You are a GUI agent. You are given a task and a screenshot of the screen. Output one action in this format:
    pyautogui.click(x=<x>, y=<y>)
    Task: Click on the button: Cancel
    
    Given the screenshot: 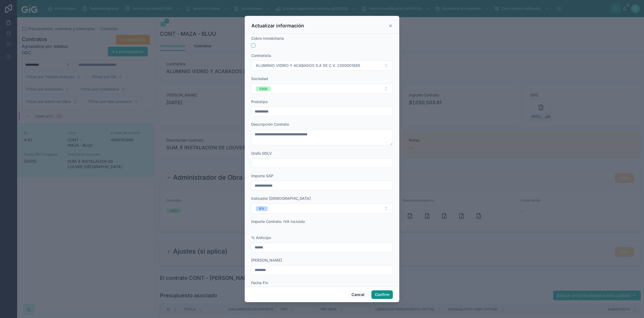 What is the action you would take?
    pyautogui.click(x=358, y=295)
    